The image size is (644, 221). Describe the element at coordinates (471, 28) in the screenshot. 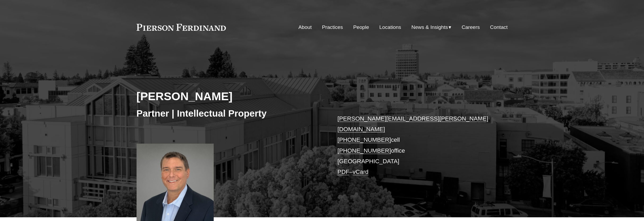

I see `a: Careers` at that location.